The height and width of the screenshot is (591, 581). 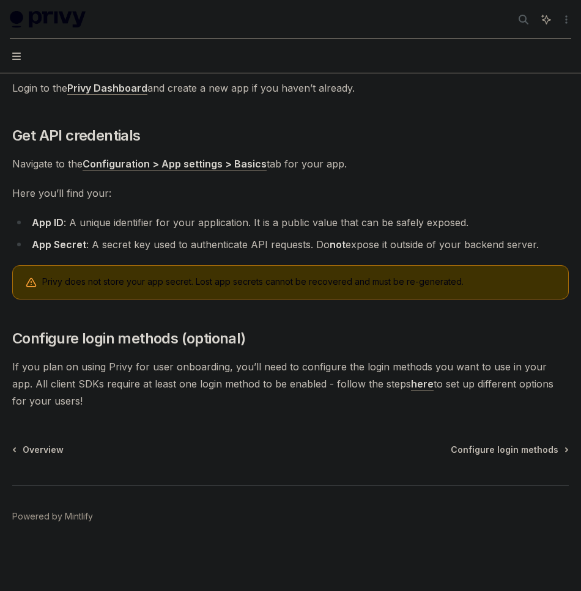 What do you see at coordinates (291, 245) in the screenshot?
I see `li: : A secret key used to authenticate API requests. Do expose it outside of your backend server.` at bounding box center [291, 245].